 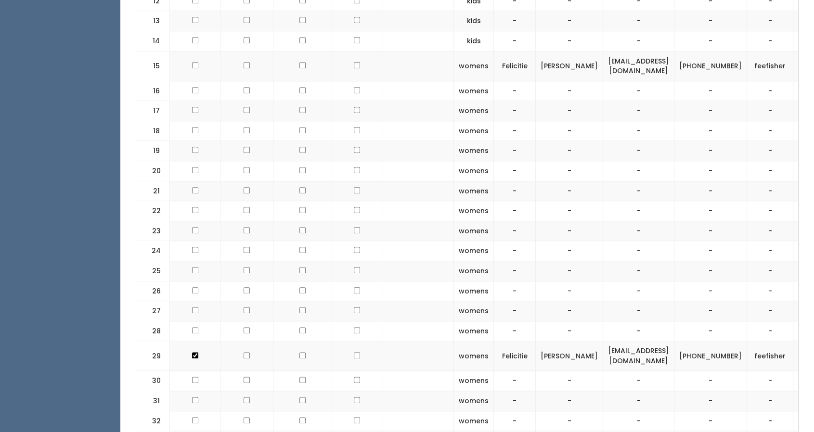 I want to click on td: 30, so click(x=153, y=381).